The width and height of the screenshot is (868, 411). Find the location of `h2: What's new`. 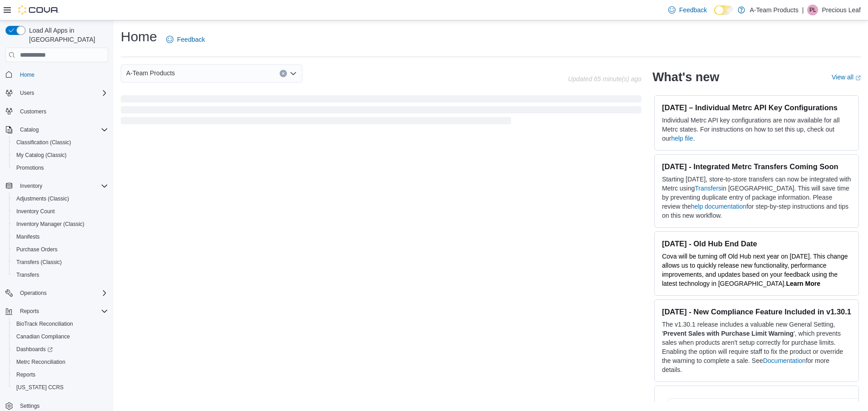

h2: What's new is located at coordinates (686, 78).